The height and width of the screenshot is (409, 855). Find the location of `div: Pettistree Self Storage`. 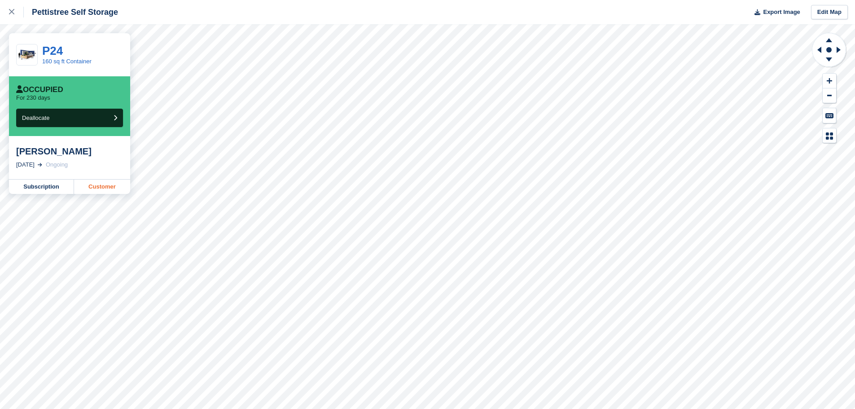

div: Pettistree Self Storage is located at coordinates (71, 12).